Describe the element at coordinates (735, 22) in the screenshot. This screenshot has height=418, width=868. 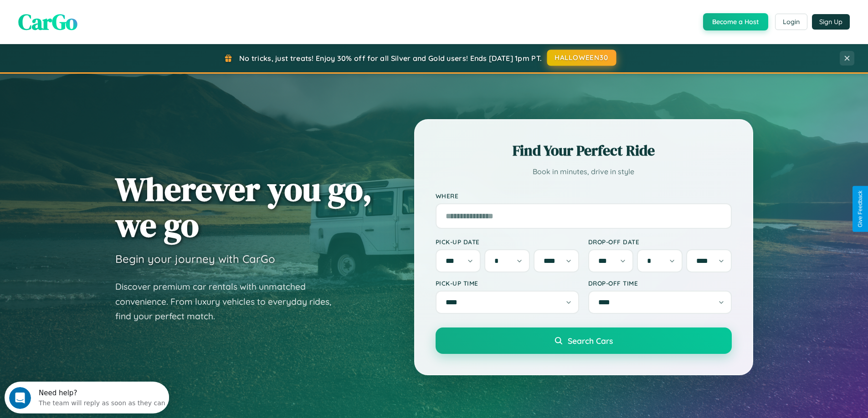
I see `button: Become a Host` at that location.